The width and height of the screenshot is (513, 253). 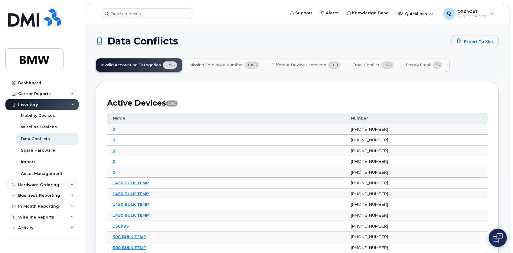 What do you see at coordinates (226, 118) in the screenshot?
I see `th: Name` at bounding box center [226, 118].